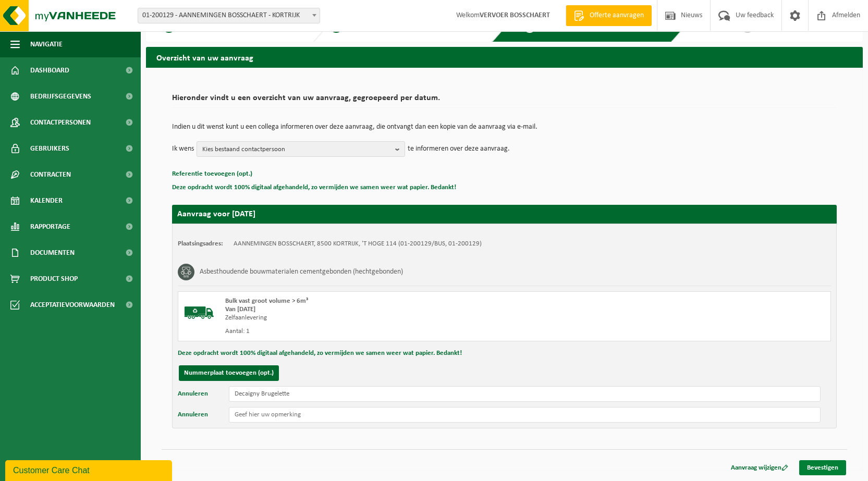 This screenshot has width=868, height=481. Describe the element at coordinates (50, 227) in the screenshot. I see `span: Rapportage` at that location.